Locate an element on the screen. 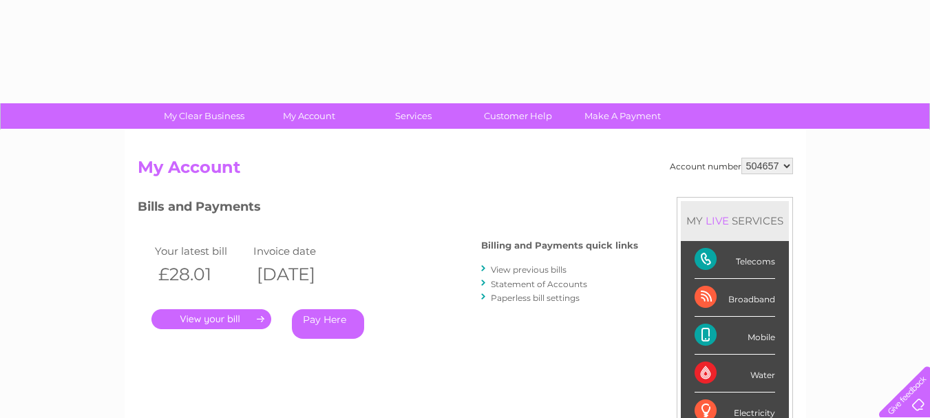  div: Water is located at coordinates (735, 373).